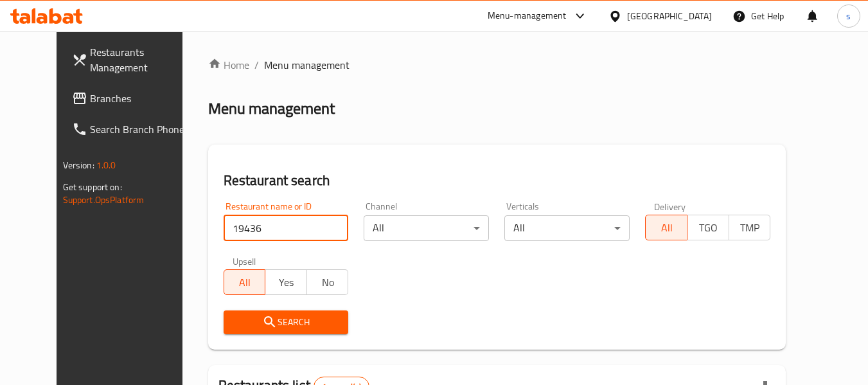 The width and height of the screenshot is (868, 385). I want to click on button: No, so click(328, 282).